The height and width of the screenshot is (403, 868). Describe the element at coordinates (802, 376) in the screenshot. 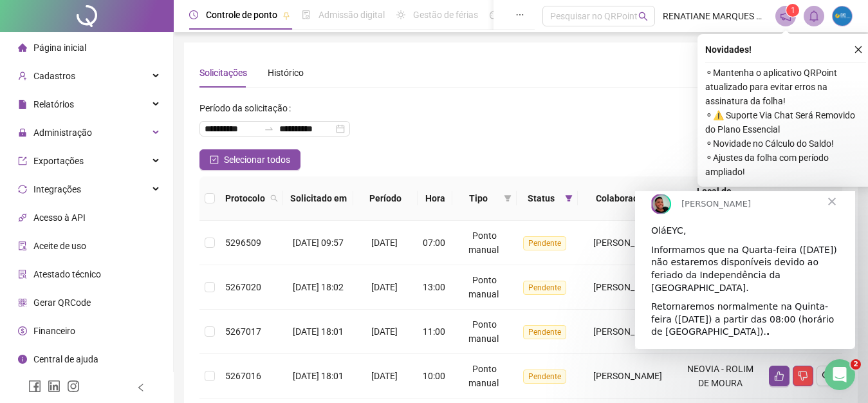

I see `span: dislike` at that location.